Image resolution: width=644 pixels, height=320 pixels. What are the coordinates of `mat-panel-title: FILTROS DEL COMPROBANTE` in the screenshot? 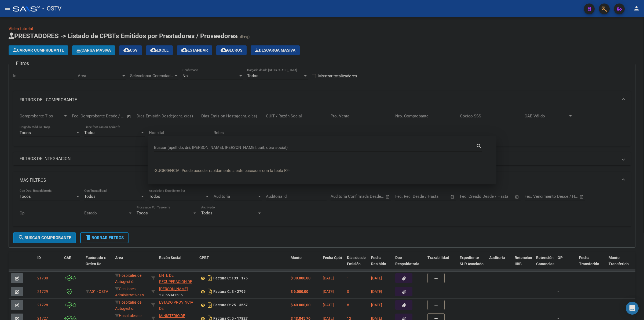 It's located at (319, 100).